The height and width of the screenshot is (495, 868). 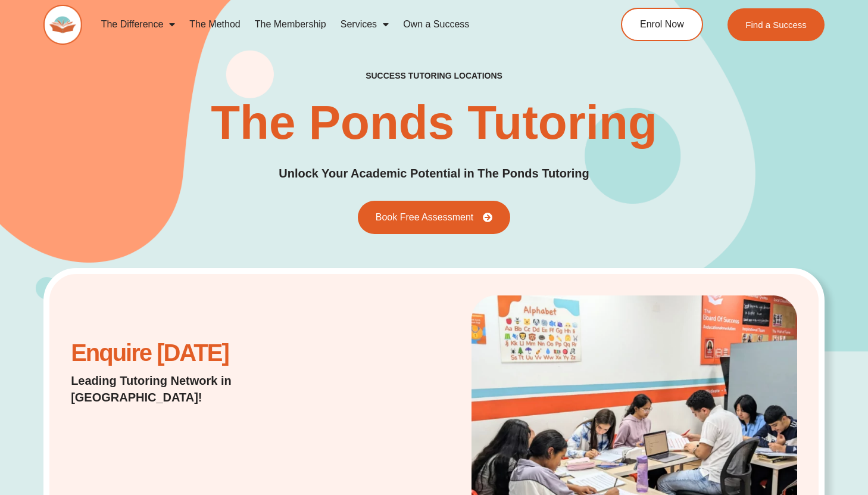 What do you see at coordinates (776, 24) in the screenshot?
I see `a: Find a Success` at bounding box center [776, 24].